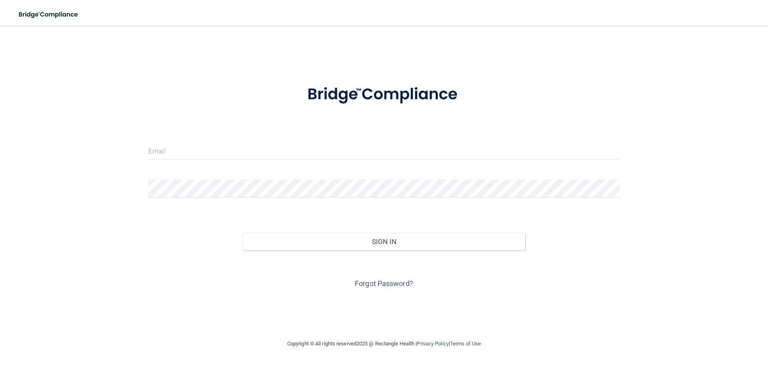  Describe the element at coordinates (433, 343) in the screenshot. I see `a: Privacy Policy` at that location.